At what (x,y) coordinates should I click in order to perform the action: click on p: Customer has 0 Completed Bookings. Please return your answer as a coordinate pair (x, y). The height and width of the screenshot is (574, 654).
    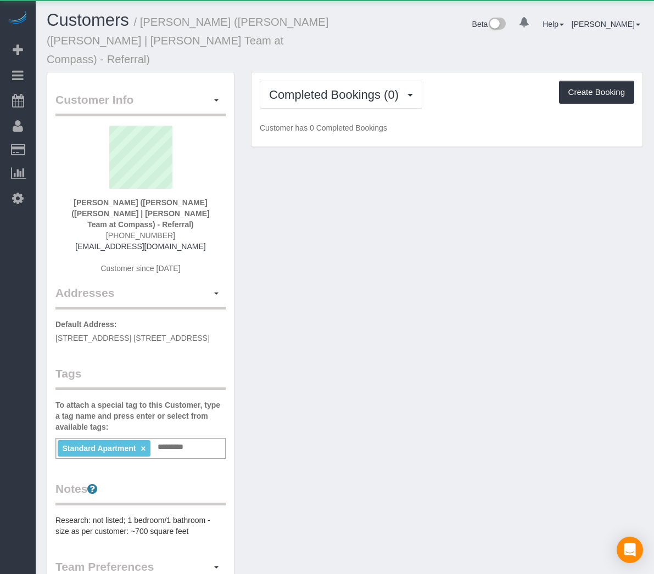
    Looking at the image, I should click on (447, 128).